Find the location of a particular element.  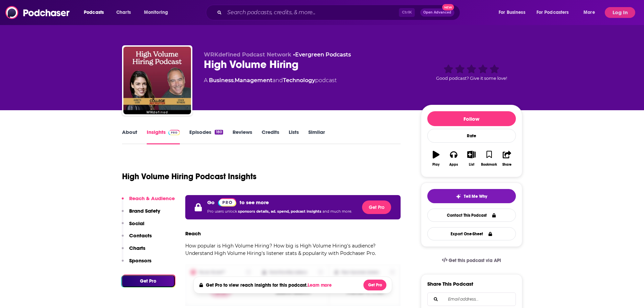

a: Similar is located at coordinates (317, 137).